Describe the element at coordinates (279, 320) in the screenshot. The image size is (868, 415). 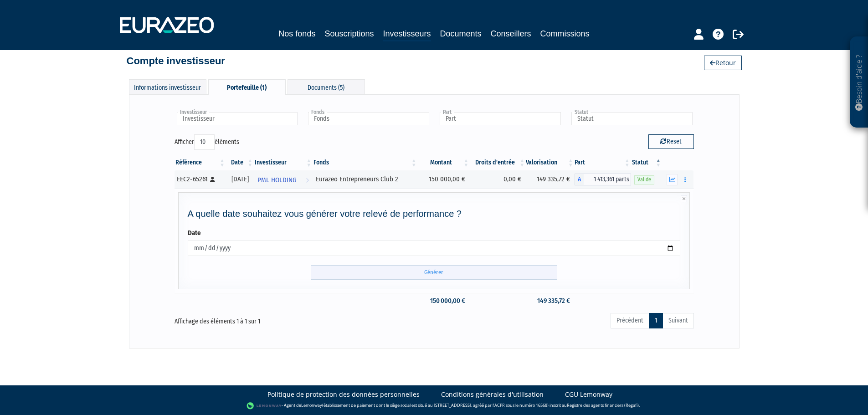
I see `div: Affichage des éléments 1 à 1 sur 1` at that location.